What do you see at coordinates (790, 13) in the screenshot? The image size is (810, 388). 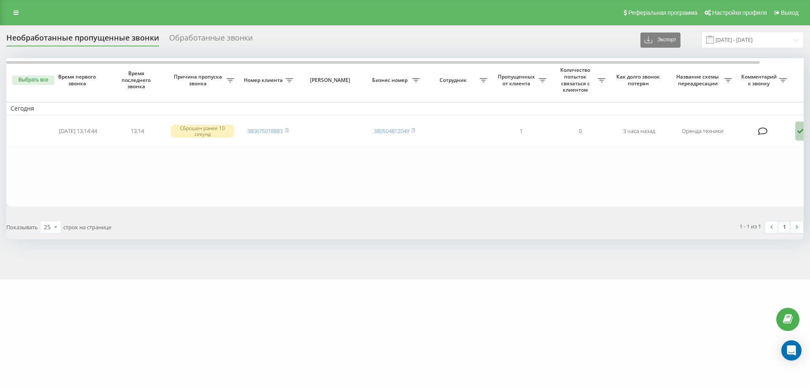 I see `span: Выход` at bounding box center [790, 13].